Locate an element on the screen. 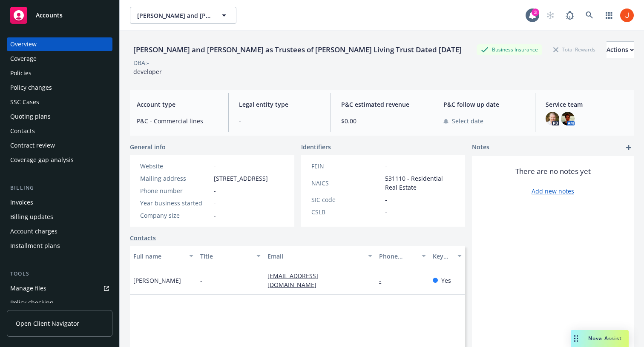 The image size is (644, 347). a: Policy changes is located at coordinates (60, 88).